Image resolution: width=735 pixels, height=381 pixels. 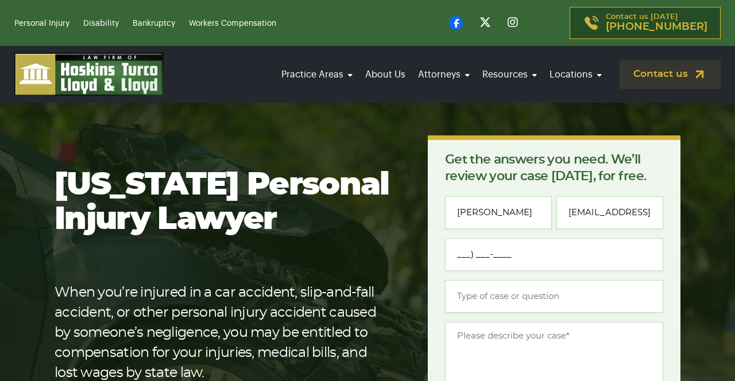 What do you see at coordinates (444, 75) in the screenshot?
I see `a: Attorneys` at bounding box center [444, 75].